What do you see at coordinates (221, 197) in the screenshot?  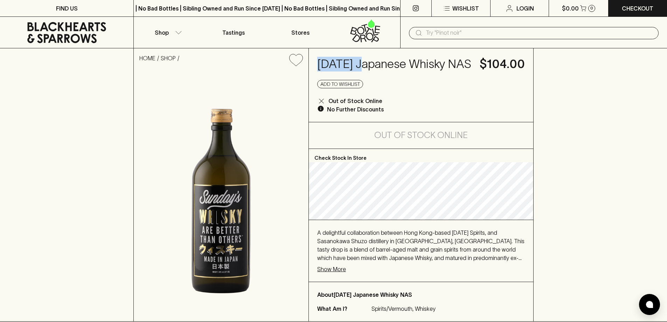 I see `img: 20884.png` at bounding box center [221, 197].